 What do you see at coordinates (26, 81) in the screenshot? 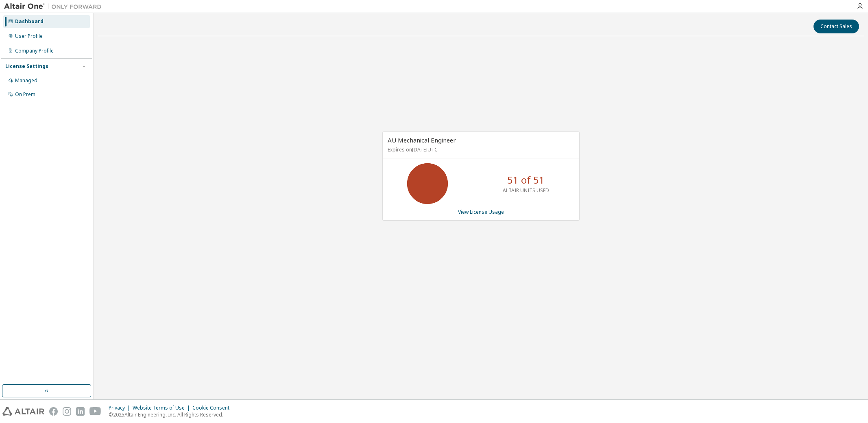
I see `div: Managed` at bounding box center [26, 81].